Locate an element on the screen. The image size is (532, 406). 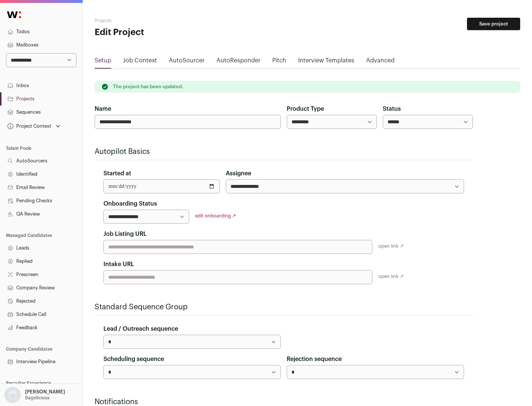
img: nopic.png is located at coordinates (13, 395).